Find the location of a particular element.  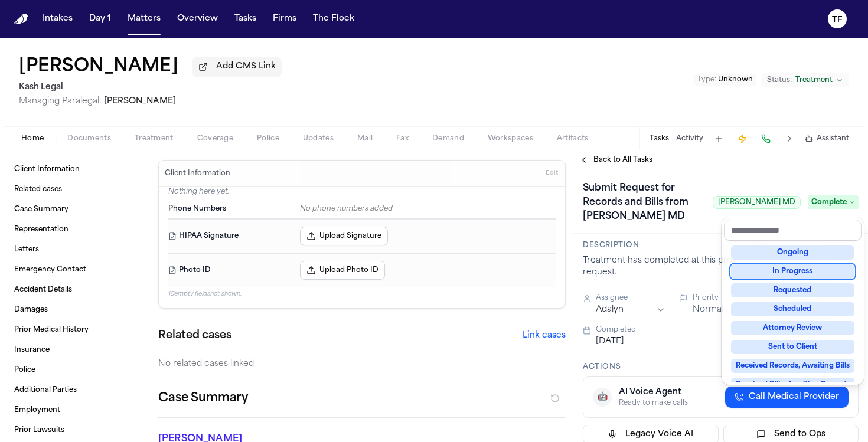

span: Complete is located at coordinates (833, 203).